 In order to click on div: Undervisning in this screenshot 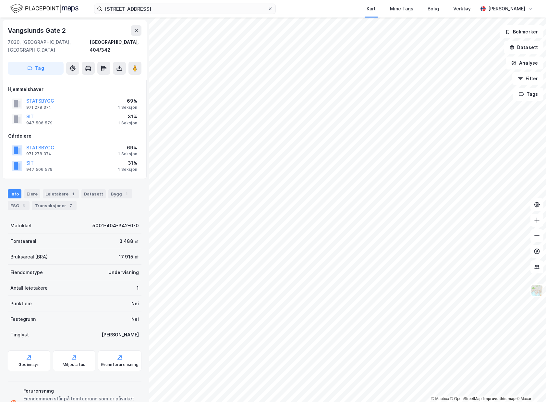, I will do `click(124, 272)`.